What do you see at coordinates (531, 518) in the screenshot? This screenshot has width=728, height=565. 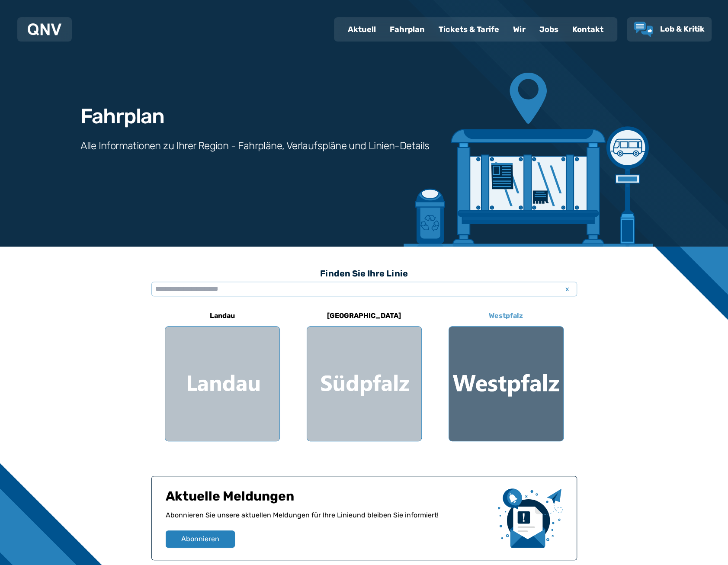 I see `img: newsletter` at bounding box center [531, 518].